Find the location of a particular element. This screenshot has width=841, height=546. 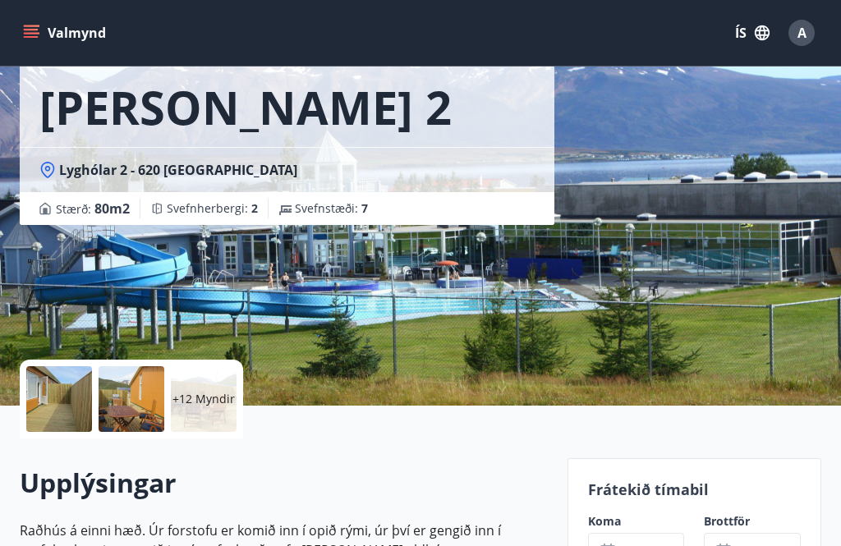

span: Stærð : is located at coordinates (93, 209).